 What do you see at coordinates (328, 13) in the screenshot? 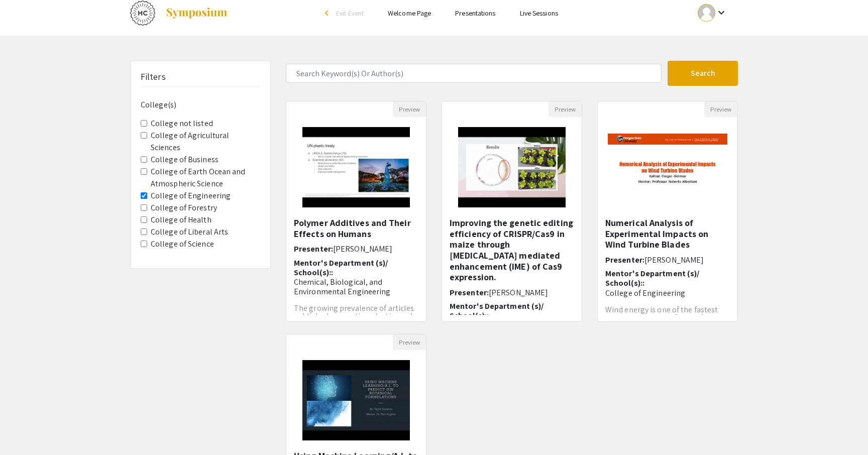
I see `div: arrow_back_ios` at bounding box center [328, 13].